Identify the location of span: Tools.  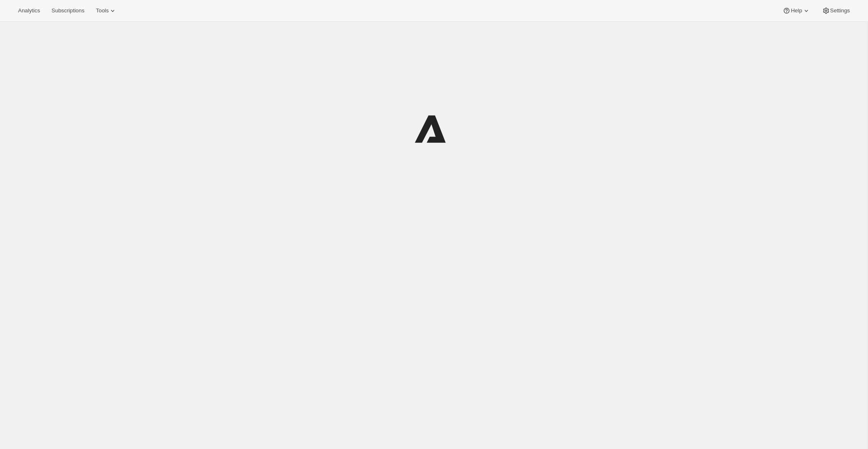
(102, 10).